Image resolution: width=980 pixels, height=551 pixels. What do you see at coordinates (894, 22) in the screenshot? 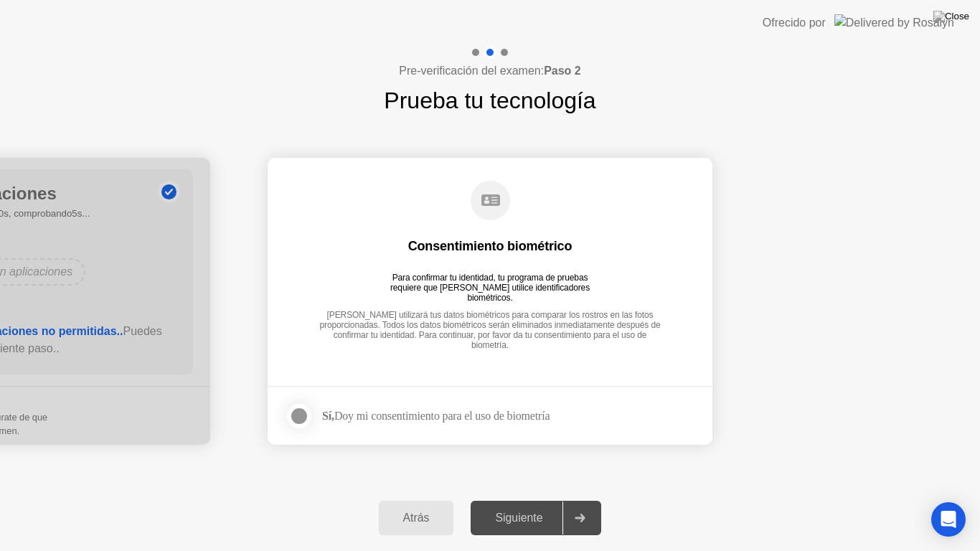
I see `img: Delivered by Rosalyn` at bounding box center [894, 22].